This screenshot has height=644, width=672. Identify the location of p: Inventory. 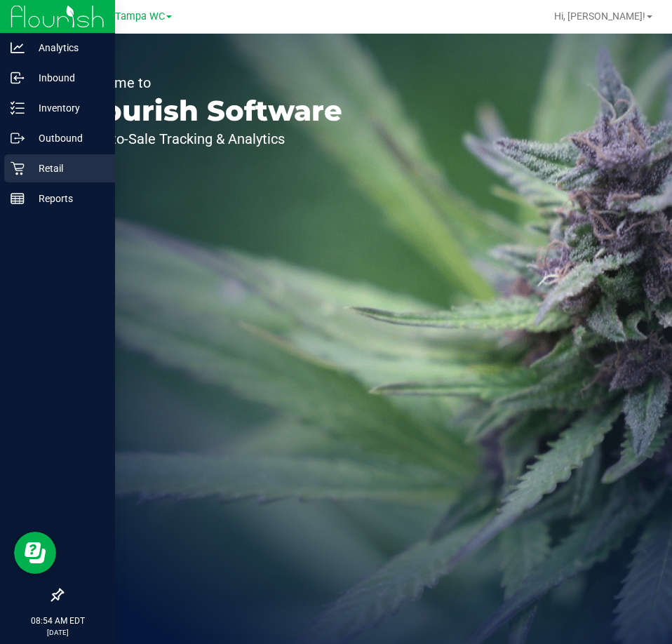
(67, 108).